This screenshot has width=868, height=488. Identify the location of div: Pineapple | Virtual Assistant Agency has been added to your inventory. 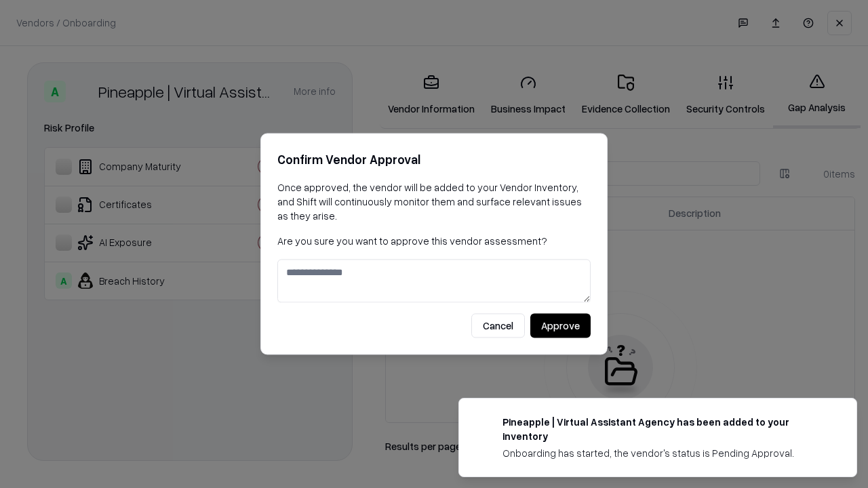
(663, 429).